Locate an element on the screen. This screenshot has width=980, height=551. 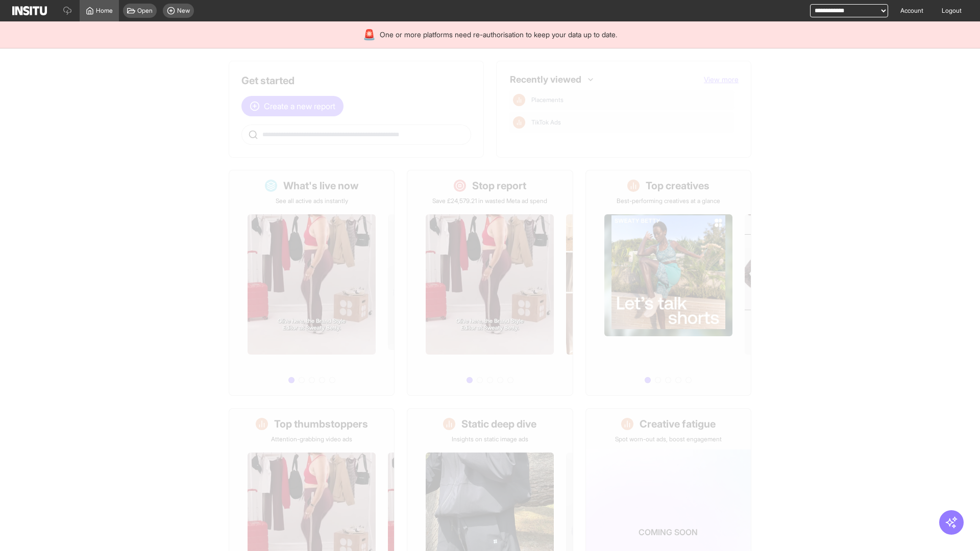
span: Home is located at coordinates (104, 11).